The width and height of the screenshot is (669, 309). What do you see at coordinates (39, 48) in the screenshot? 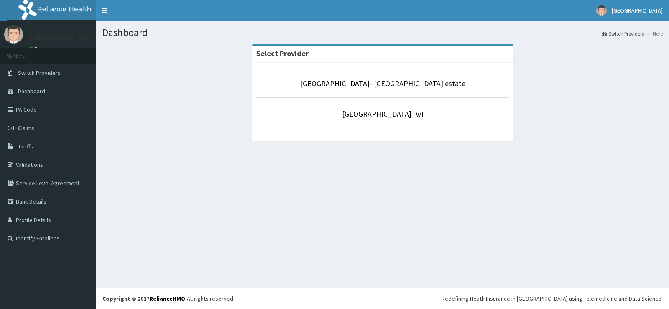
I see `a: Online` at bounding box center [39, 48].